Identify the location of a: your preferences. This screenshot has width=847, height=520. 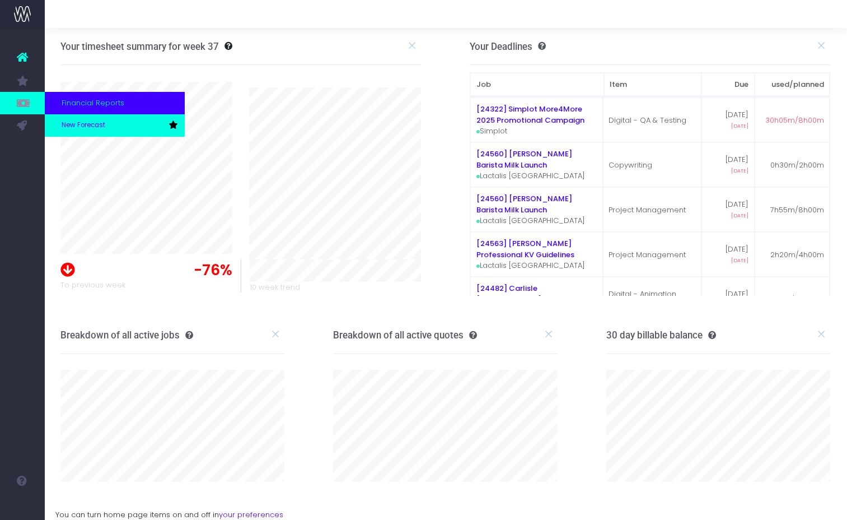
(251, 514).